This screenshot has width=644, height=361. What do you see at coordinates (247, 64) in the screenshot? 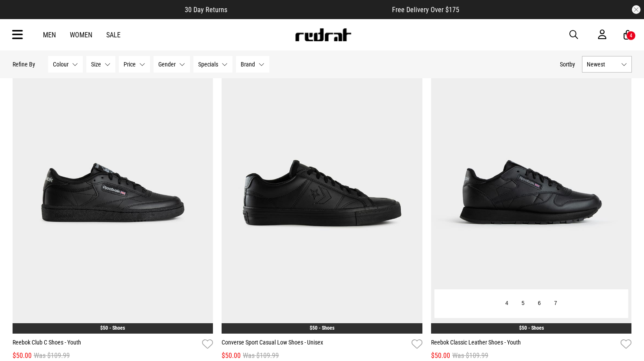
I see `span: Brand` at bounding box center [247, 64].